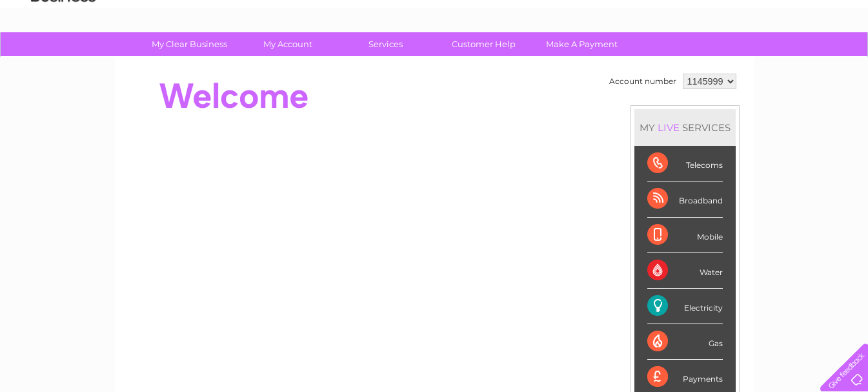 The width and height of the screenshot is (868, 392). I want to click on span: 0333 014 3131, so click(670, 14).